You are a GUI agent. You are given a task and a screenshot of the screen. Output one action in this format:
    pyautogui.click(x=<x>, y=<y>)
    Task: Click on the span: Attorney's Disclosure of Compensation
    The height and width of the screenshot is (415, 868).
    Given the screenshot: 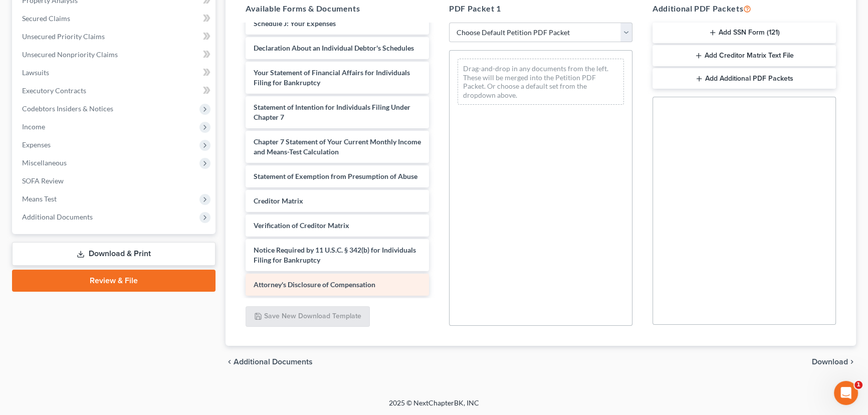 What is the action you would take?
    pyautogui.click(x=314, y=284)
    